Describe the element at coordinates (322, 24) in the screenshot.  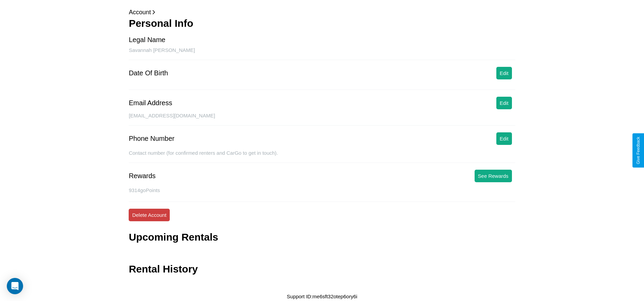
I see `h3: Personal Info` at that location.